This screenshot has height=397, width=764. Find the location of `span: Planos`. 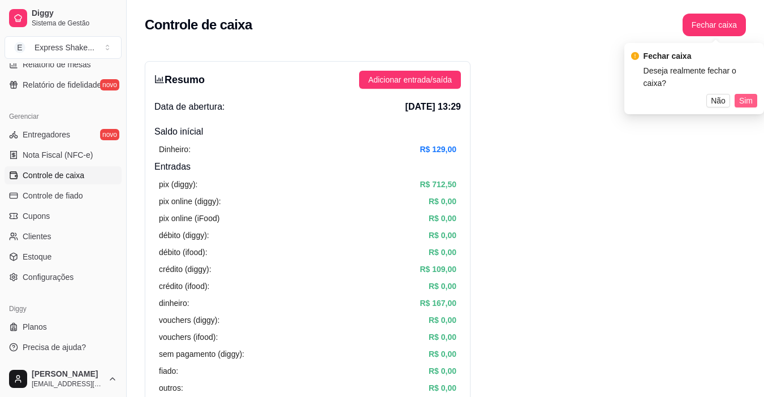

span: Planos is located at coordinates (34, 327).